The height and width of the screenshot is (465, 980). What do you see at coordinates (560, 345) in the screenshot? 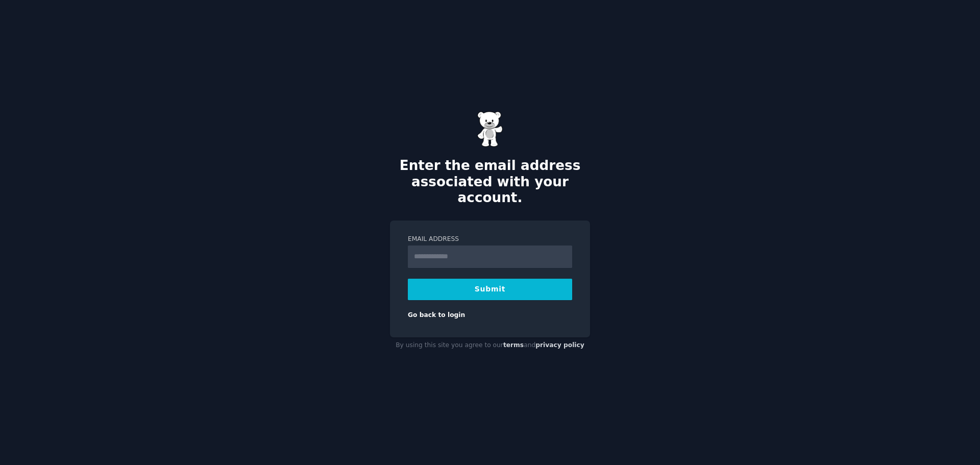
I see `a: privacy policy` at bounding box center [560, 345].